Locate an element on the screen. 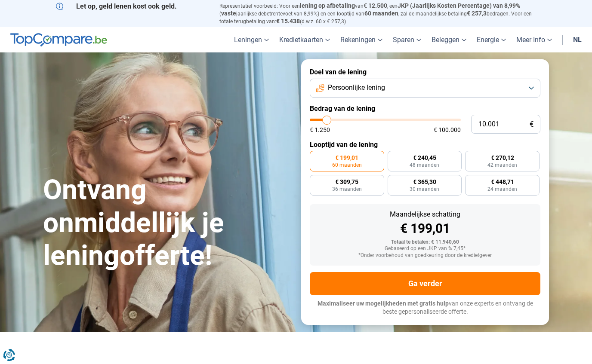 Image resolution: width=592 pixels, height=364 pixels. span: € 240,45 is located at coordinates (424, 157).